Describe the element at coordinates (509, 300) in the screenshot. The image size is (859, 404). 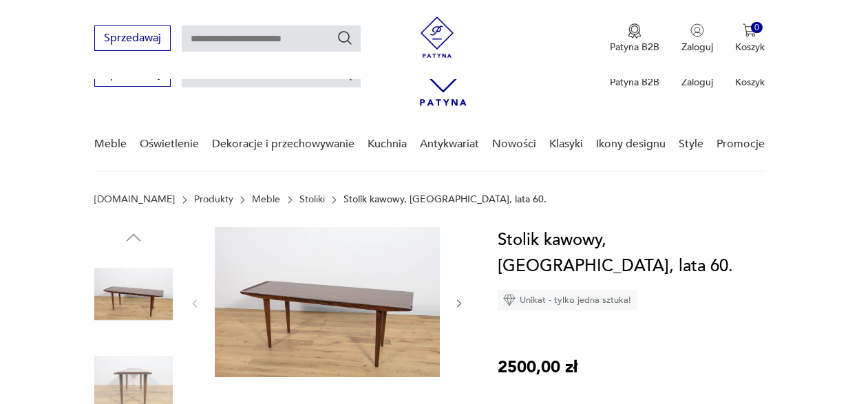
I see `img: Ikona diamentu` at that location.